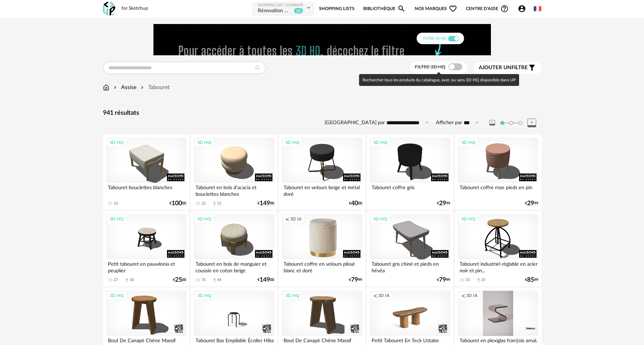 This screenshot has height=345, width=644. What do you see at coordinates (483, 280) in the screenshot?
I see `div: 25` at bounding box center [483, 280].